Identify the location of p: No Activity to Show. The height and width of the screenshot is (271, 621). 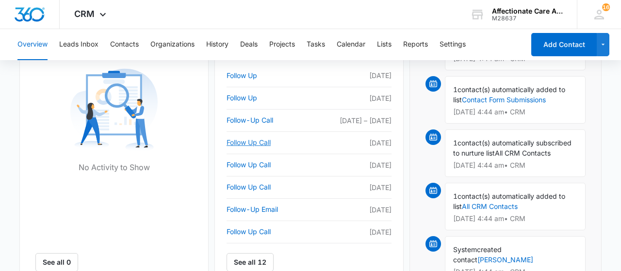
(114, 167).